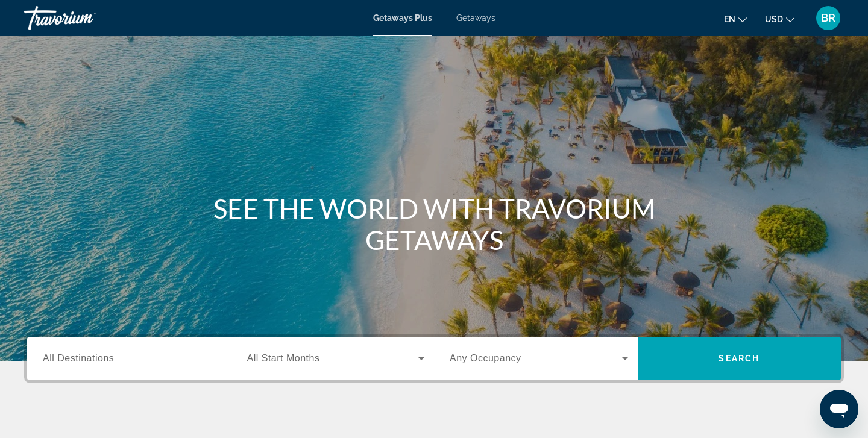 The height and width of the screenshot is (438, 868). What do you see at coordinates (403, 18) in the screenshot?
I see `a: Getaways Plus` at bounding box center [403, 18].